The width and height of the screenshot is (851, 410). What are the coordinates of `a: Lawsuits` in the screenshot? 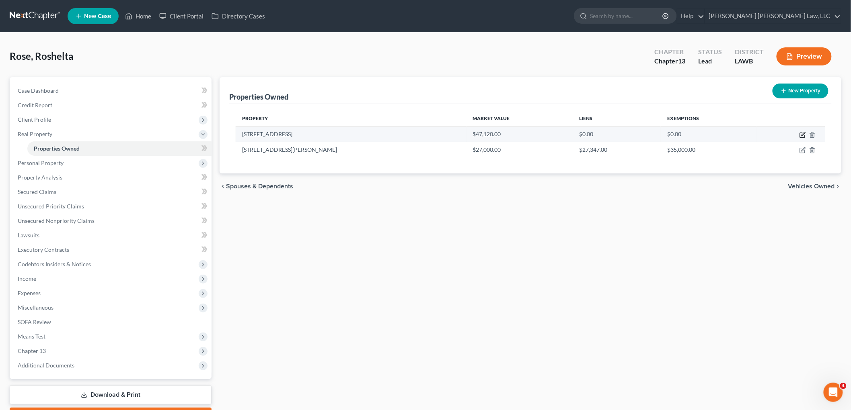 It's located at (111, 236).